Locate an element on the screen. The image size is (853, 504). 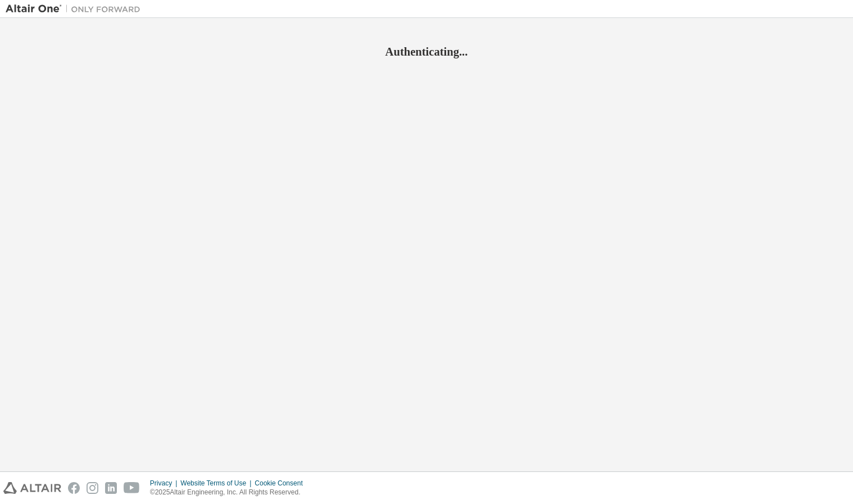
div: Privacy is located at coordinates (165, 483).